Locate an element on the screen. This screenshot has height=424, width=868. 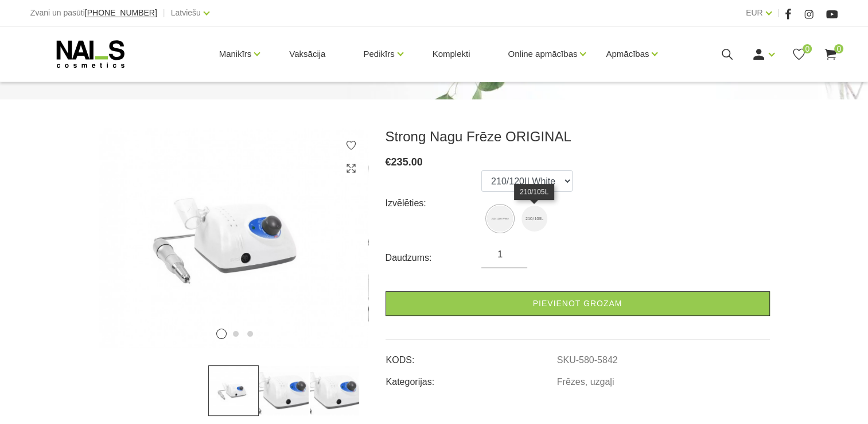
a: SKU-580-5842 is located at coordinates (587, 360).